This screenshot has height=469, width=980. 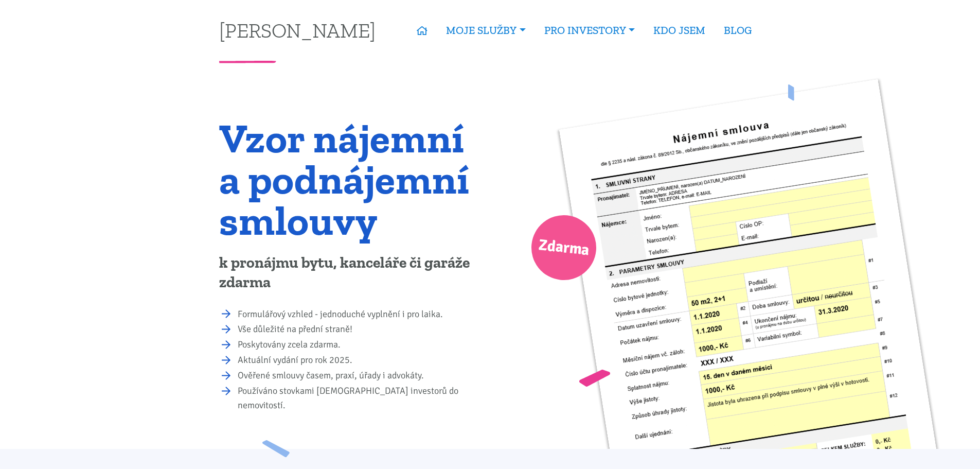 What do you see at coordinates (486, 30) in the screenshot?
I see `a: MOJE SLUŽBY` at bounding box center [486, 30].